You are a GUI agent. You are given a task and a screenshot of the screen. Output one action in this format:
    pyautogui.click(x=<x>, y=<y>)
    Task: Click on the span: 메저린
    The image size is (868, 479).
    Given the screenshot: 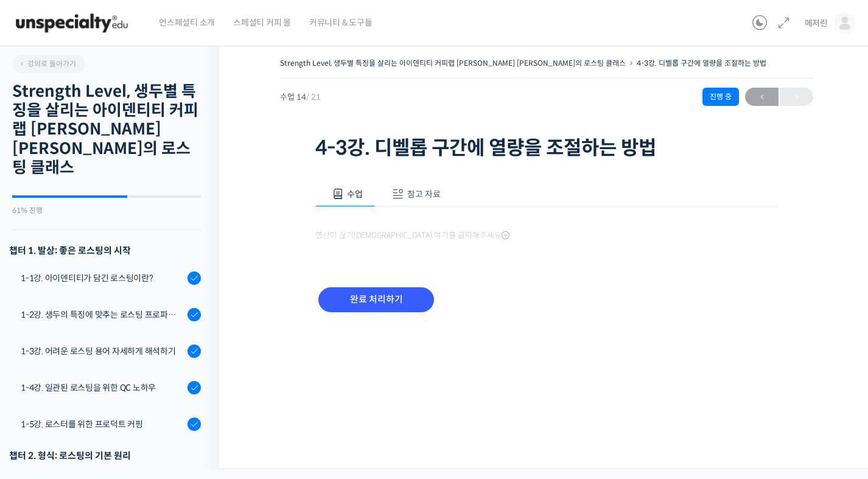 What is the action you would take?
    pyautogui.click(x=816, y=23)
    